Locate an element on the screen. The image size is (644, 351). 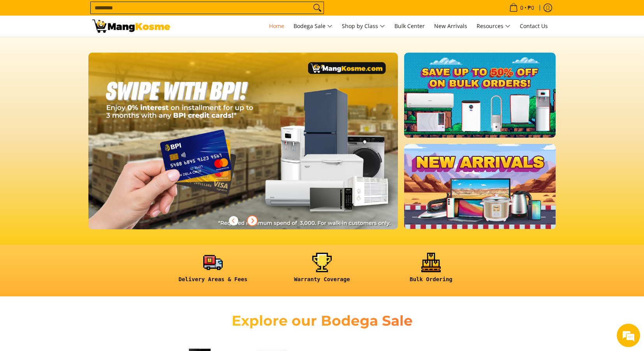
span: New Arrivals is located at coordinates (451, 26).